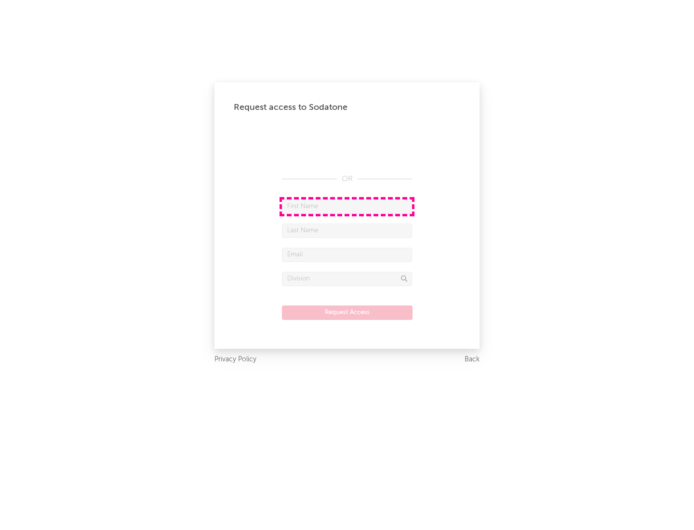 The height and width of the screenshot is (530, 694). I want to click on input: First Name, so click(347, 207).